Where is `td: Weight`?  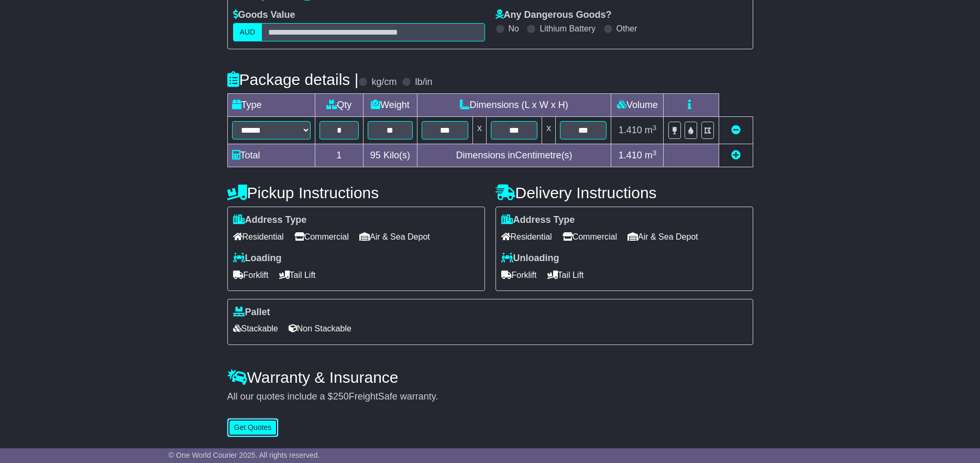 td: Weight is located at coordinates (390, 106).